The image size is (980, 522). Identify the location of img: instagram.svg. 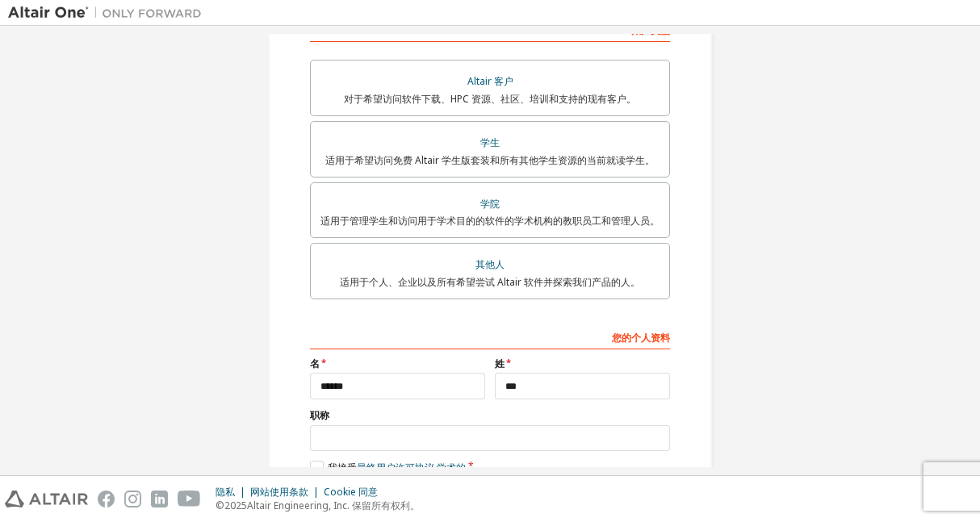
(132, 499).